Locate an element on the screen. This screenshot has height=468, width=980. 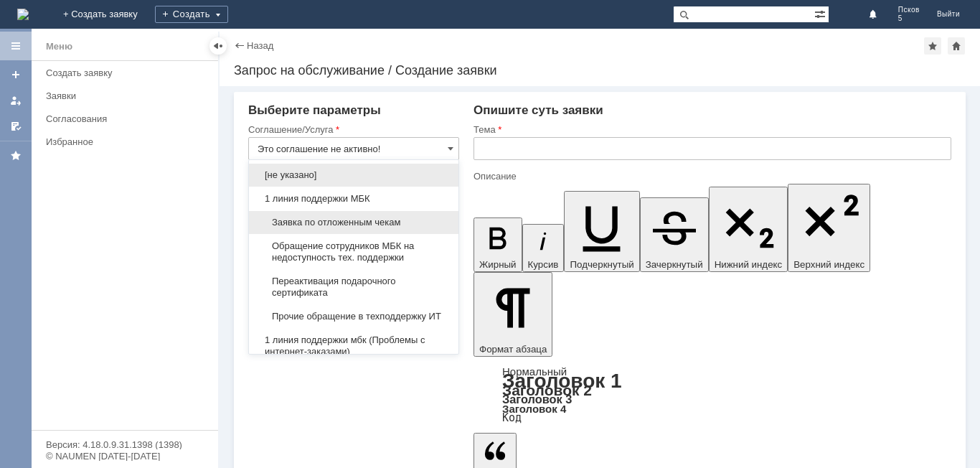
div: Тема is located at coordinates (711, 129).